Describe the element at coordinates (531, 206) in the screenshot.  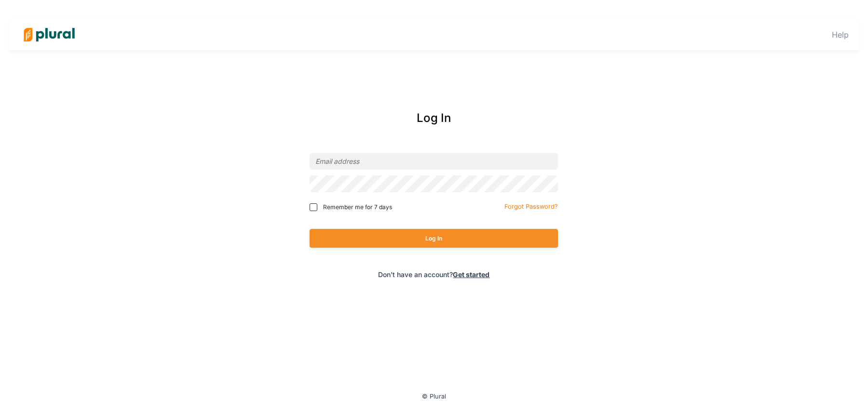
I see `small: Forgot Password?` at that location.